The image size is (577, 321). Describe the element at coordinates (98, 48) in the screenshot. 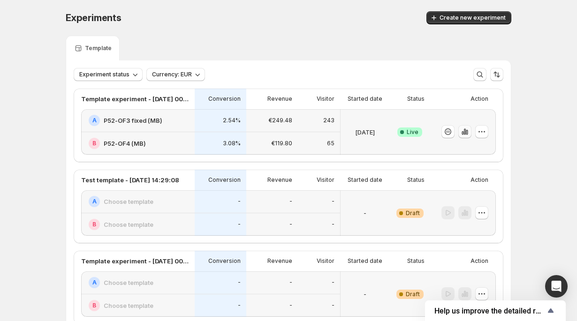

I see `p: Template` at that location.